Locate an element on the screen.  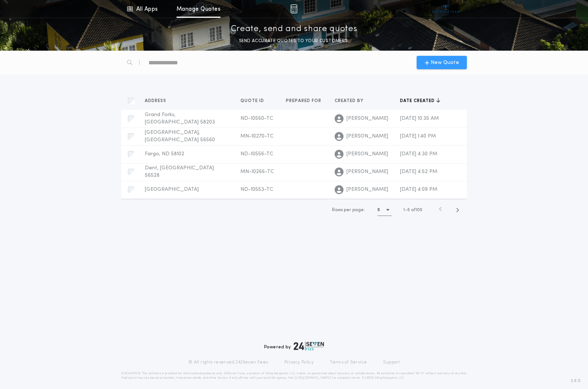
a: Terms of Service is located at coordinates (348, 363).